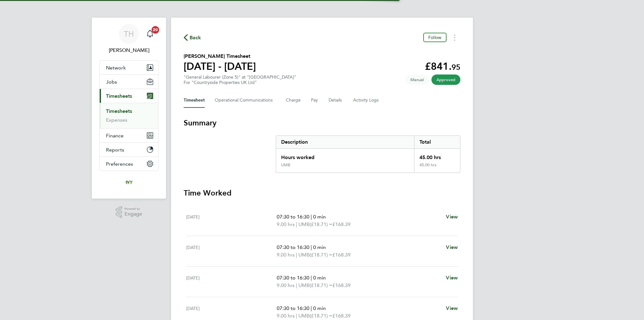 Image resolution: width=644 pixels, height=320 pixels. What do you see at coordinates (315, 100) in the screenshot?
I see `button: Pay` at bounding box center [315, 100].